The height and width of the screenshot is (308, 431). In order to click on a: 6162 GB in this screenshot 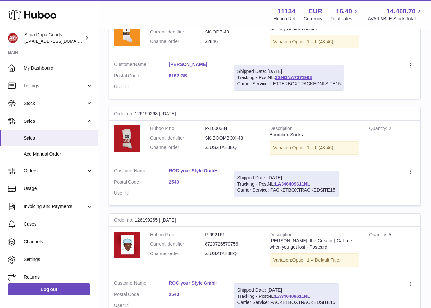, I will do `click(196, 75)`.